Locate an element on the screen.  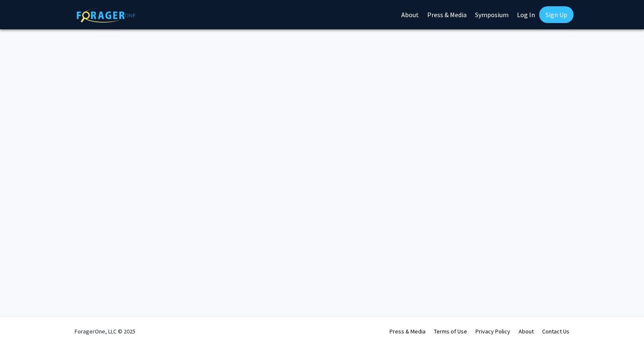
a: Contact Us is located at coordinates (555, 331).